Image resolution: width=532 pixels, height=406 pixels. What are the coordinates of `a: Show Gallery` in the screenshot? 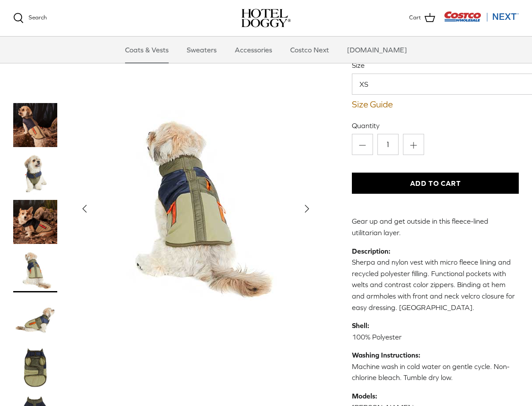 It's located at (196, 209).